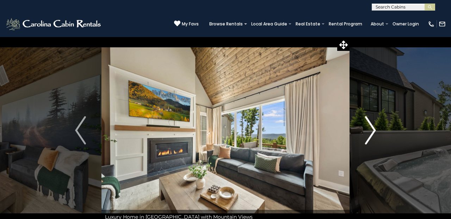 This screenshot has height=219, width=451. Describe the element at coordinates (186, 24) in the screenshot. I see `a: My Favs` at that location.